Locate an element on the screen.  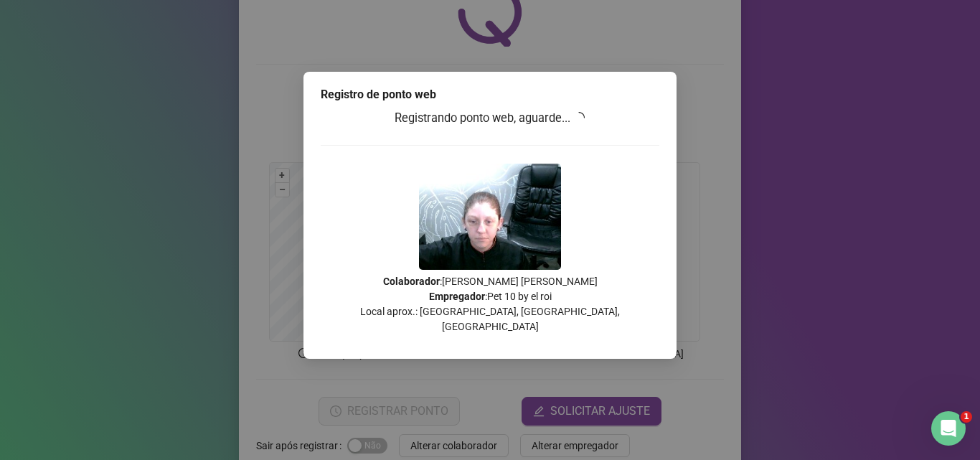
img: 2Q== is located at coordinates (490, 217).